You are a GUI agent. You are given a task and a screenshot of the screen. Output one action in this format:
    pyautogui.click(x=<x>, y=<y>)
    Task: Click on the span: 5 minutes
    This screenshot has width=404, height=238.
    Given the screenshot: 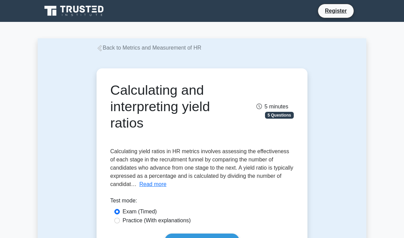 What is the action you would take?
    pyautogui.click(x=272, y=106)
    